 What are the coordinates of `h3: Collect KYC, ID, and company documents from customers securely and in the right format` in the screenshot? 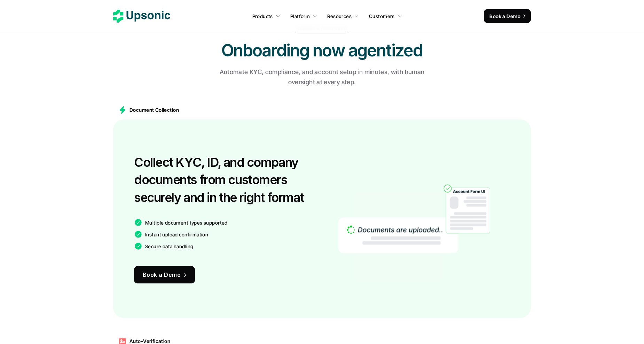 It's located at (226, 179).